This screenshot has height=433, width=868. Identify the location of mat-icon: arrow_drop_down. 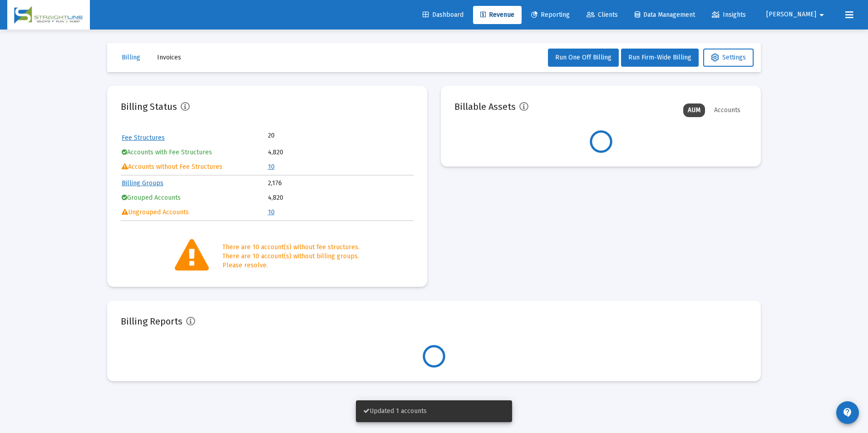
(822, 15).